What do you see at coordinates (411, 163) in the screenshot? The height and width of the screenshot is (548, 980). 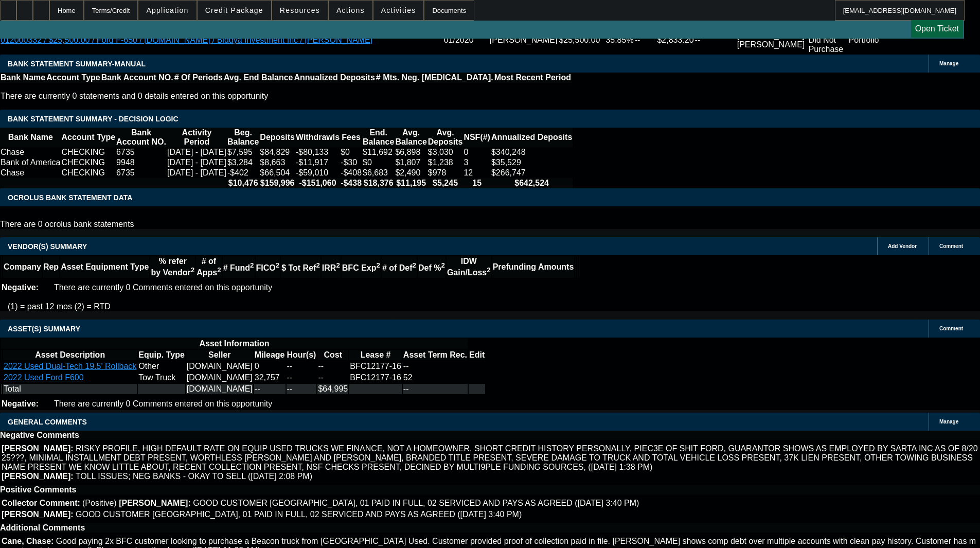 I see `td: $1,807` at bounding box center [411, 163].